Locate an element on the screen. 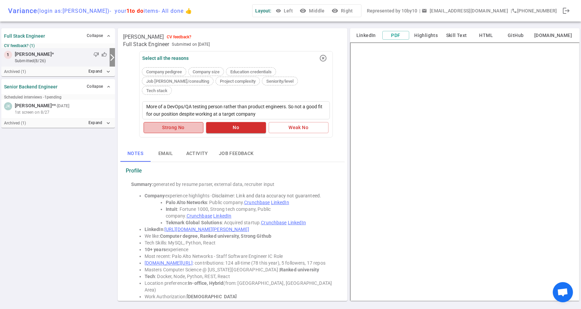 This screenshot has width=581, height=309. button: visibilityMiddle is located at coordinates (313, 11).